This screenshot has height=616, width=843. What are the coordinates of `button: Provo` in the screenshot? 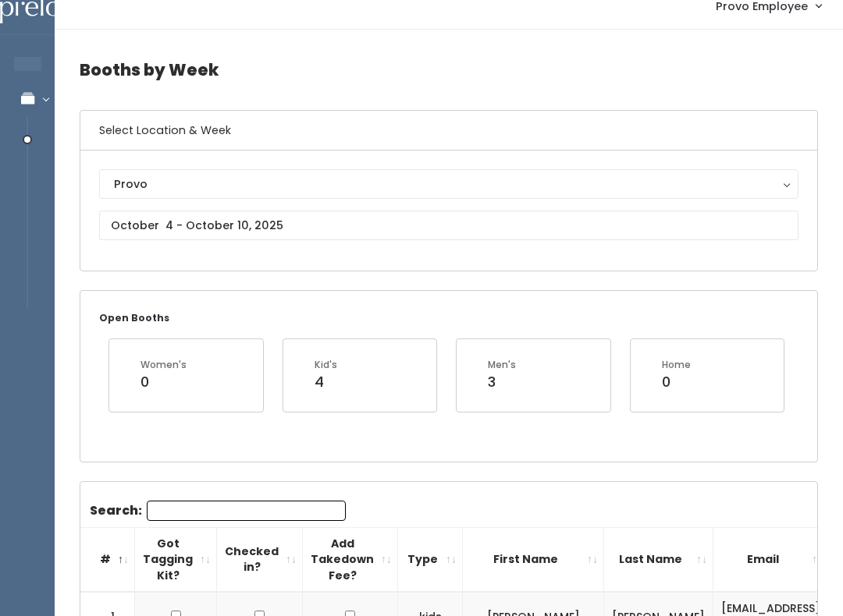 It's located at (448, 184).